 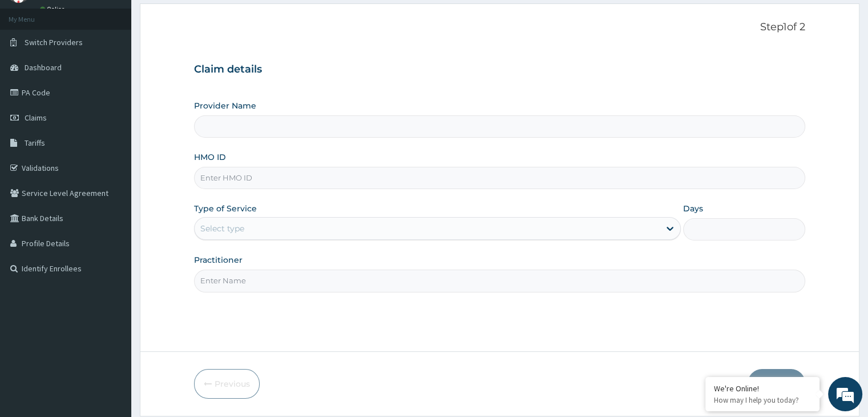 What do you see at coordinates (227, 383) in the screenshot?
I see `button: Previous` at bounding box center [227, 383].